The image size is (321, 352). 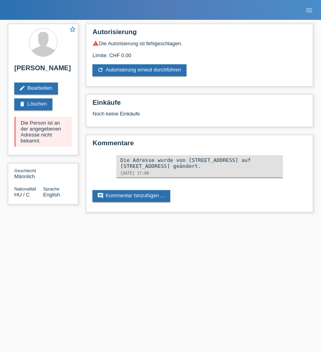 I want to click on i: refresh, so click(x=100, y=70).